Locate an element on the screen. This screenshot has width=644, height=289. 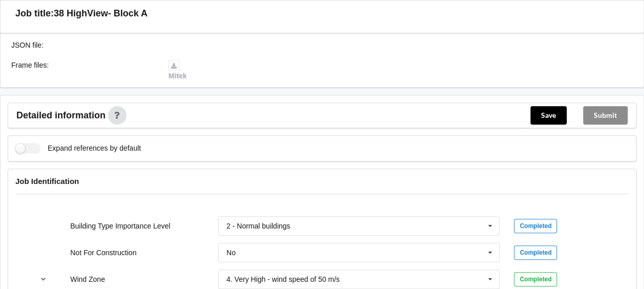
button: reference-toggle is located at coordinates (43, 279).